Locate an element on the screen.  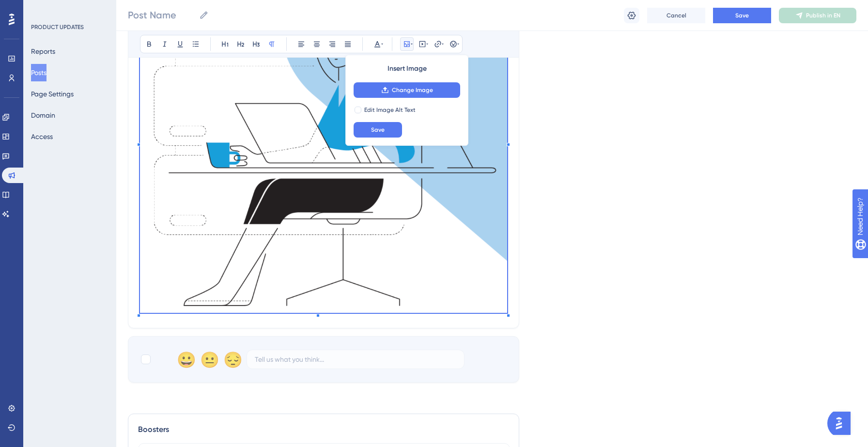
button: Access is located at coordinates (42, 137).